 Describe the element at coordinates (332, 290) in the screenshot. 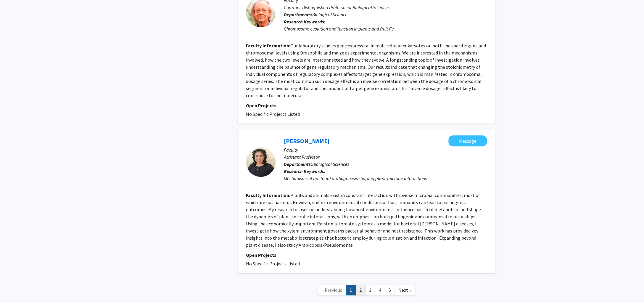

I see `a: Previous Page` at that location.